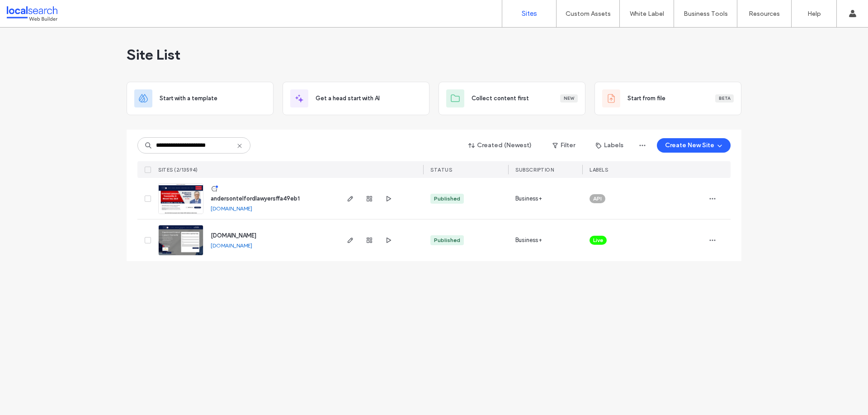  Describe the element at coordinates (646, 99) in the screenshot. I see `span: Start from file` at that location.